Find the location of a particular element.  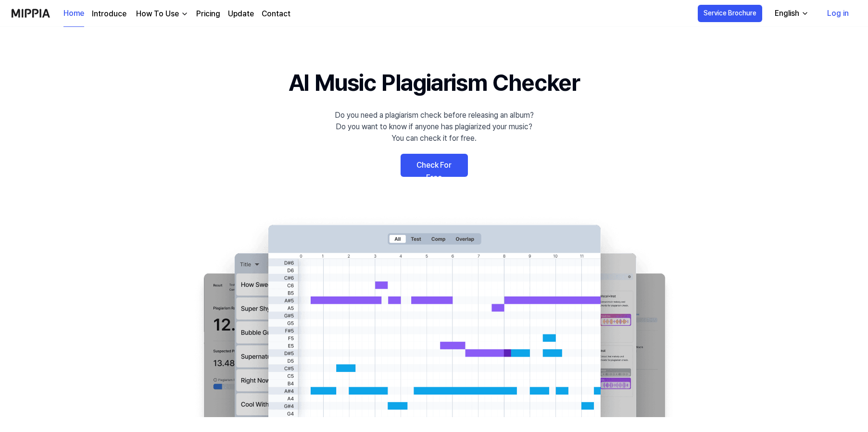

div: English is located at coordinates (786, 13).